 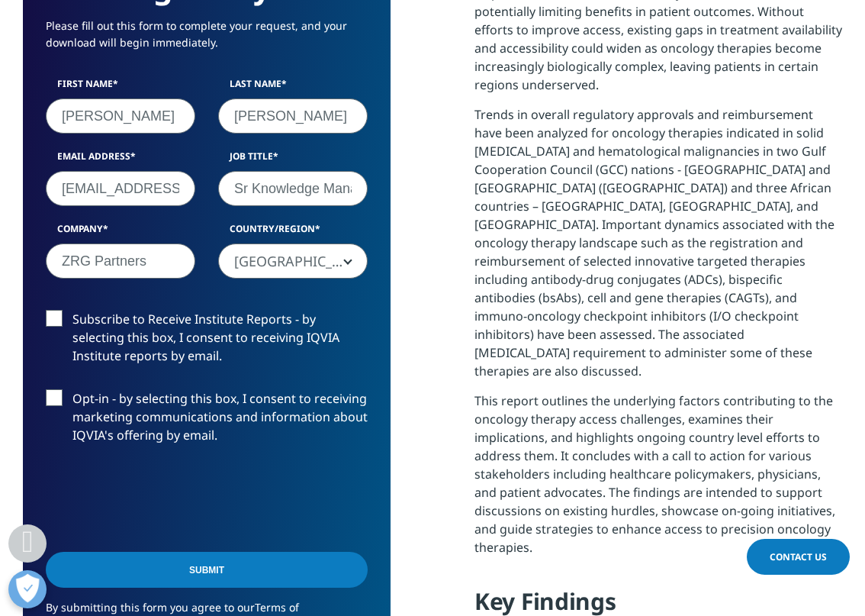 I want to click on p: This report outlines the underlying factors contributing to the oncology therapy access challenge..., so click(x=659, y=479).